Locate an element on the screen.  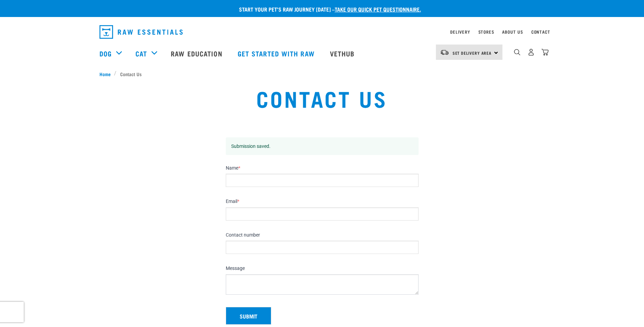
img: home-icon-1@2x.png is located at coordinates (517, 52).